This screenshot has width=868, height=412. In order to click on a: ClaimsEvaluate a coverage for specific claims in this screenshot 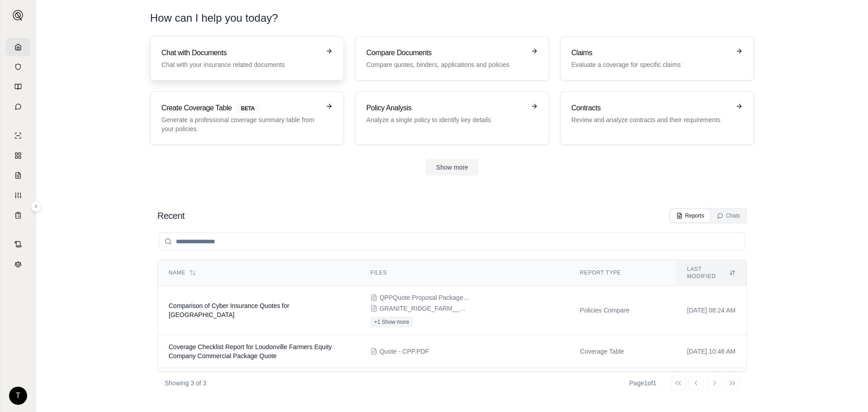, I will do `click(657, 58)`.